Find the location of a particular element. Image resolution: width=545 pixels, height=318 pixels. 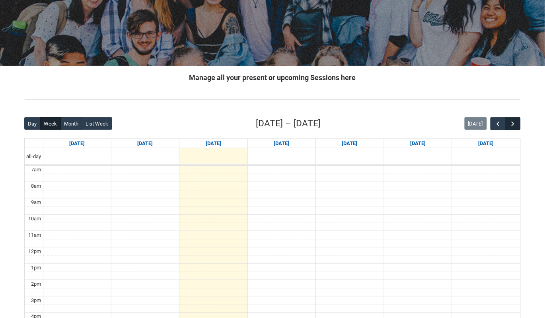

a: Go to September 13, 2025 is located at coordinates (486, 143).